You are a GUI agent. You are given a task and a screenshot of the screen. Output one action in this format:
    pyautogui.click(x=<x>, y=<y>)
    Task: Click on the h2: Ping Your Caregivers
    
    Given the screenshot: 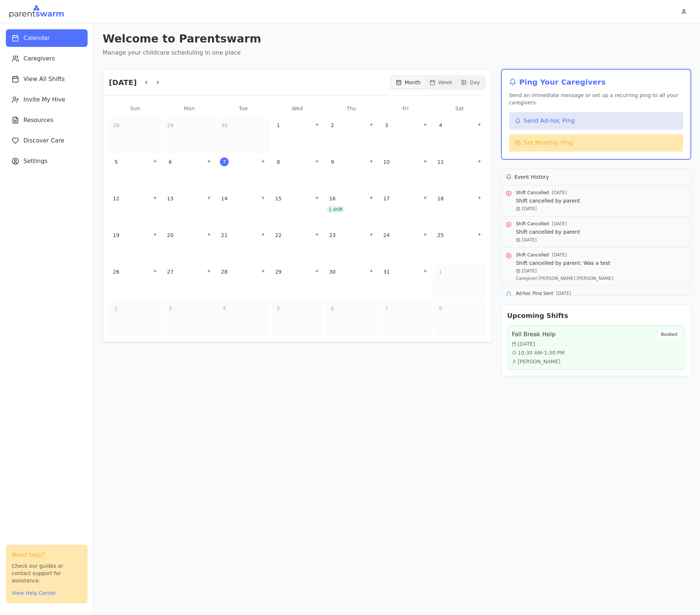 What is the action you would take?
    pyautogui.click(x=596, y=82)
    